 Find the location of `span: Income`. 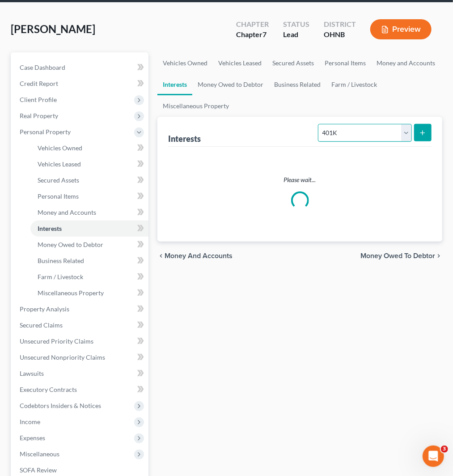

span: Income is located at coordinates (30, 422).